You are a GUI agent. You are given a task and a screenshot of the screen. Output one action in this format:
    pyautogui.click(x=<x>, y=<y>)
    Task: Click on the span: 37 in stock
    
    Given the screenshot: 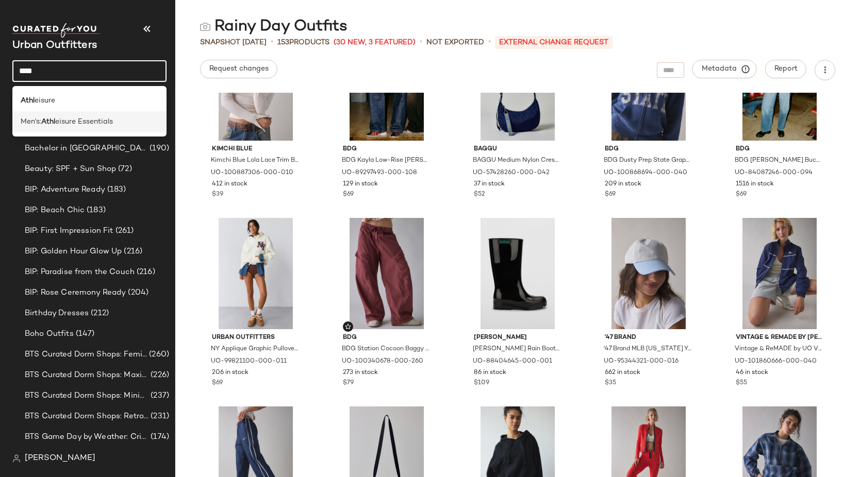 What is the action you would take?
    pyautogui.click(x=489, y=185)
    